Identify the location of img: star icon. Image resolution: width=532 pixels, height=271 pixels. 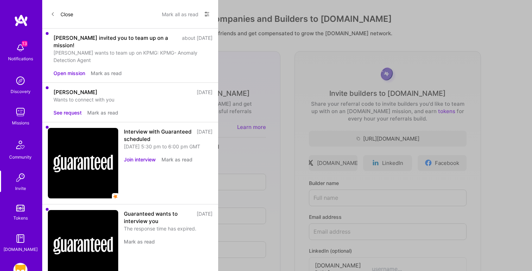
(115, 196).